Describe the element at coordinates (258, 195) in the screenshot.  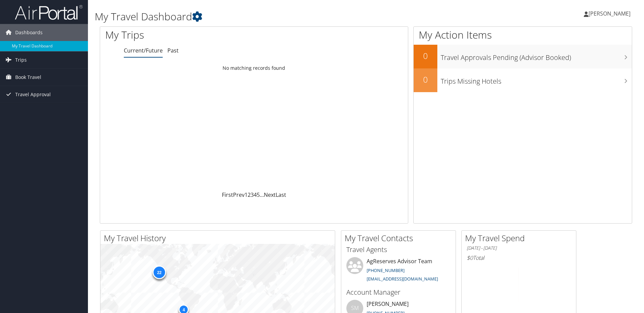
I see `a: 5` at that location.